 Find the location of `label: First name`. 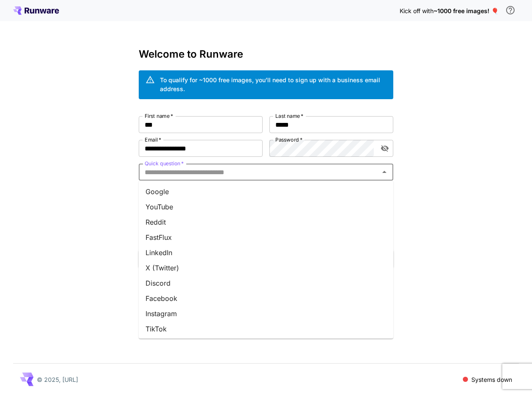

label: First name is located at coordinates (159, 116).